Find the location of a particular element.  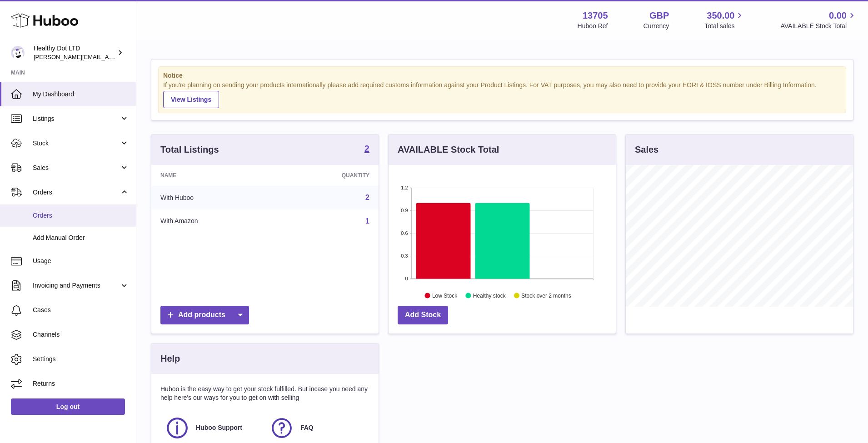

h3: Total Listings is located at coordinates (189, 149).